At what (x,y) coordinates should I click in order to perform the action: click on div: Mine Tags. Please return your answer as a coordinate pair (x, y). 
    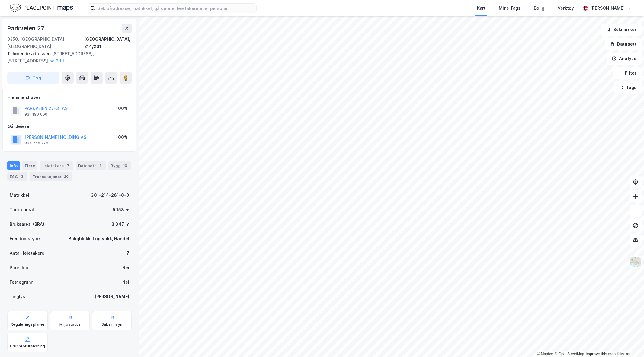
    Looking at the image, I should click on (510, 8).